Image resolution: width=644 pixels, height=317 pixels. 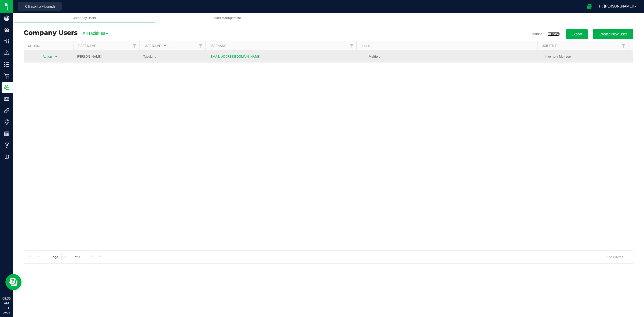 What do you see at coordinates (50, 46) in the screenshot?
I see `div: Actions` at bounding box center [50, 46].